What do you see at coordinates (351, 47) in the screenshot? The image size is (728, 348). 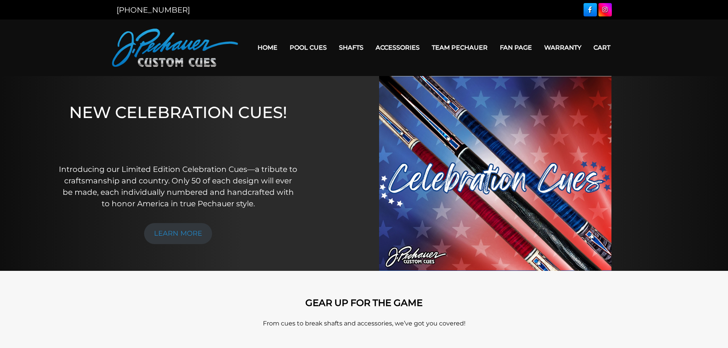 I see `a: Shafts` at bounding box center [351, 47].